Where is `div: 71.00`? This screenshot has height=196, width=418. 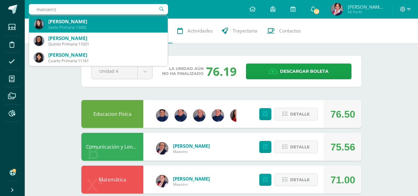 div: 71.00 is located at coordinates (343, 180).